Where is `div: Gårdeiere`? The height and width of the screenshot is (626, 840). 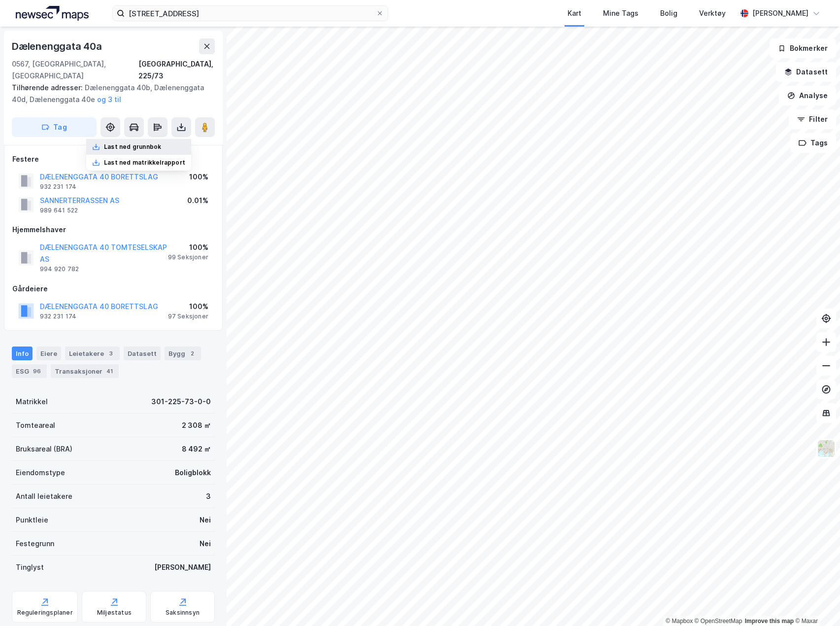
div: Gårdeiere is located at coordinates (113, 289).